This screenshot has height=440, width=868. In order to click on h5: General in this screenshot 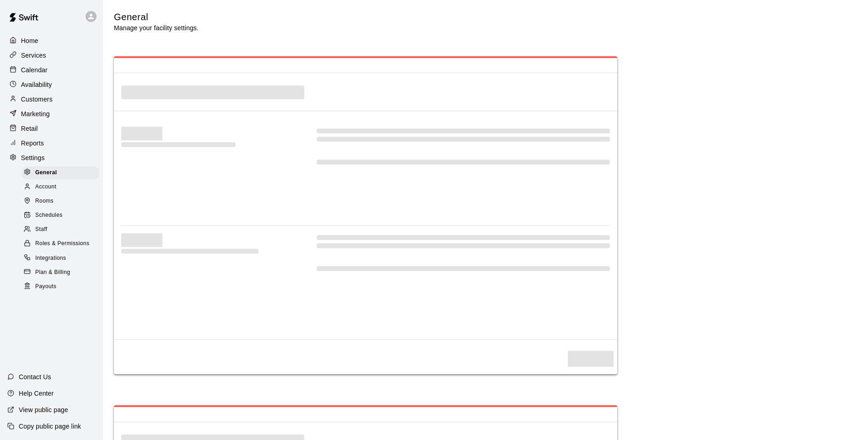, I will do `click(155, 17)`.